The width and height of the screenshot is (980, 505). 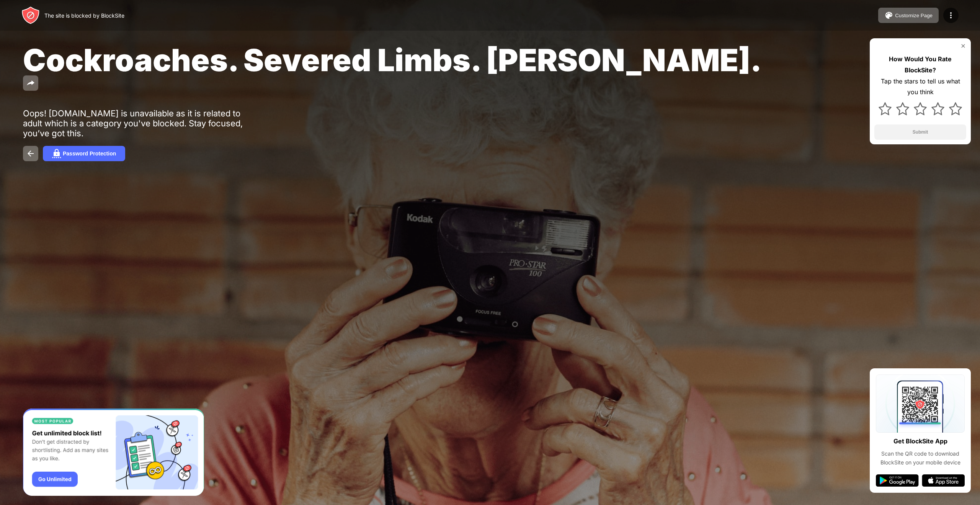 I want to click on div: Password Protection, so click(x=89, y=154).